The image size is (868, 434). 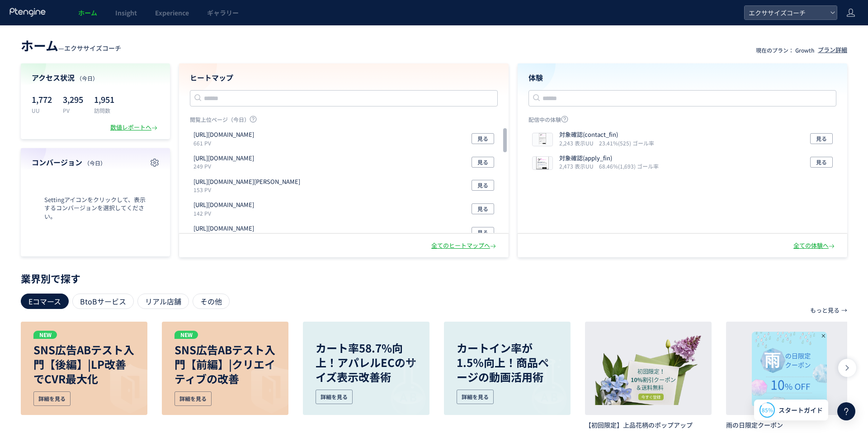 What do you see at coordinates (801, 410) in the screenshot?
I see `span: スタートガイド` at bounding box center [801, 410].